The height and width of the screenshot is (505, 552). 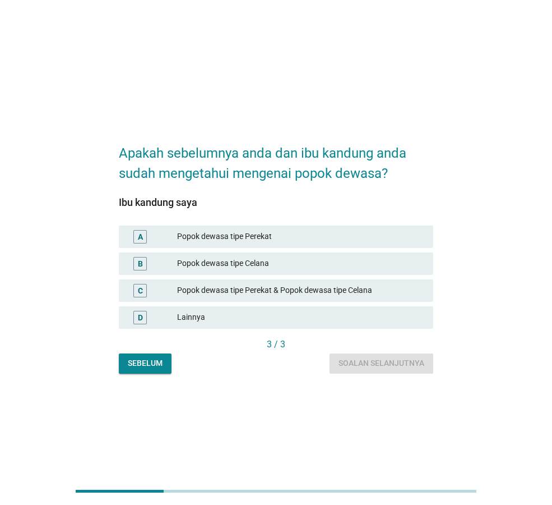 What do you see at coordinates (145, 363) in the screenshot?
I see `div: Sebelum` at bounding box center [145, 363].